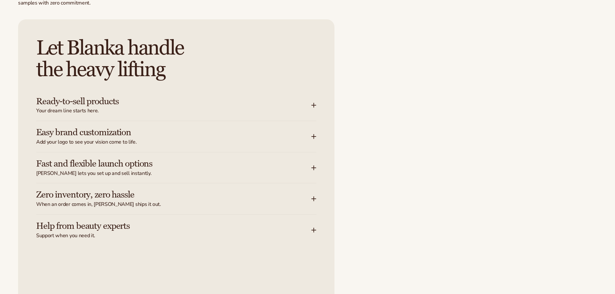  What do you see at coordinates (174, 111) in the screenshot?
I see `span: Your dream line starts here.` at bounding box center [174, 111].